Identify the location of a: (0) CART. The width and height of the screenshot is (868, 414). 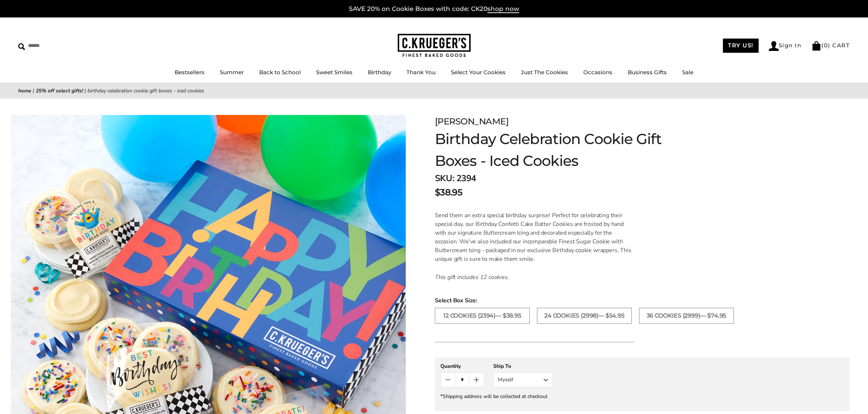
(830, 45).